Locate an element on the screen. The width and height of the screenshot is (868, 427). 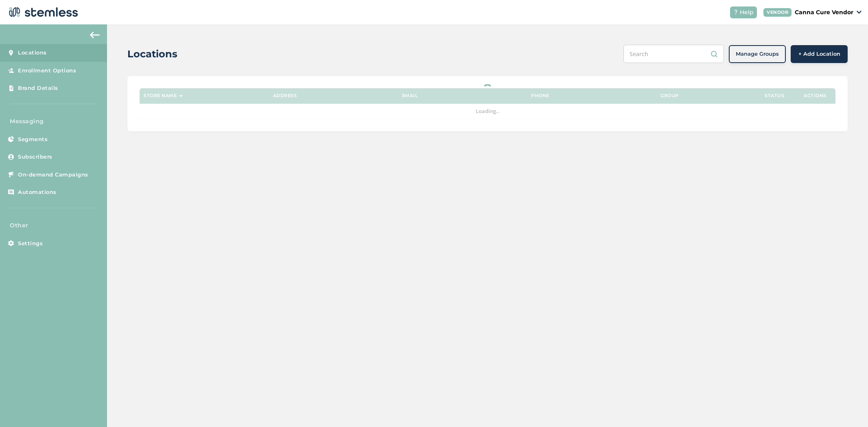
span: Subscribers is located at coordinates (35, 157).